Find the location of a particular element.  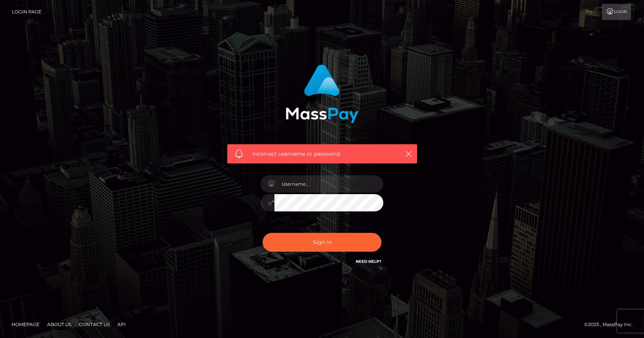

a: Login is located at coordinates (616, 12).